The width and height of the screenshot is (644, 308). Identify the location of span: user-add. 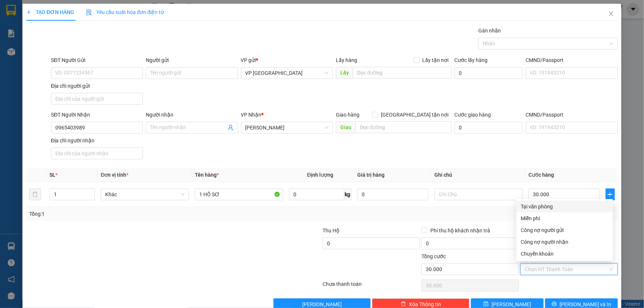
(230, 128).